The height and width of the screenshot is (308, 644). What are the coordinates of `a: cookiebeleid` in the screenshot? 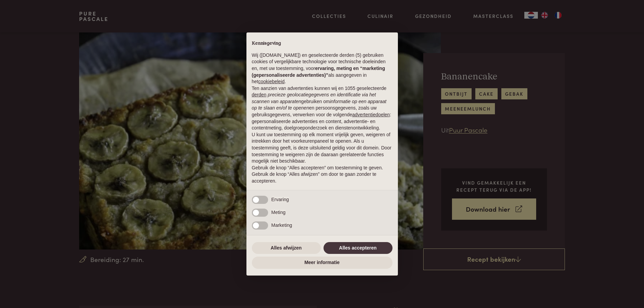 It's located at (271, 81).